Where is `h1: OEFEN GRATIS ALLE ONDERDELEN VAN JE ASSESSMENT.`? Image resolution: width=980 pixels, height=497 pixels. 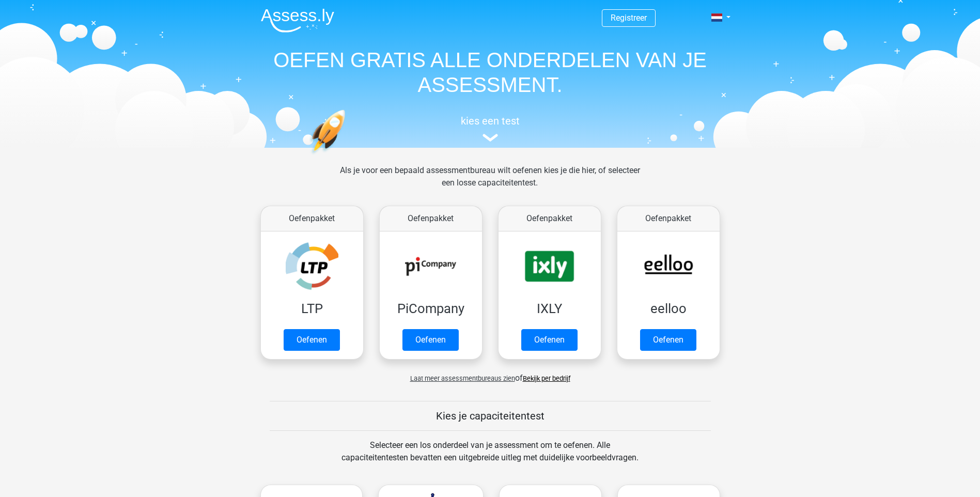
h1: OEFEN GRATIS ALLE ONDERDELEN VAN JE ASSESSMENT. is located at coordinates (490, 73).